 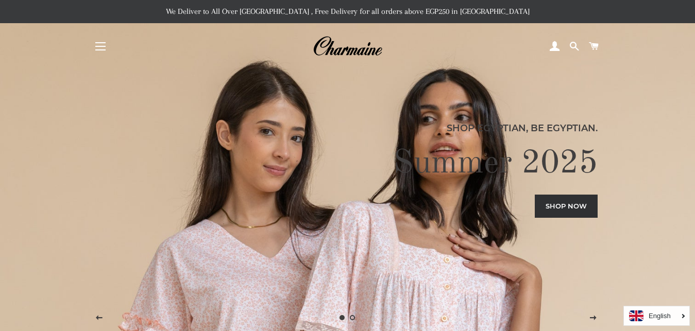 What do you see at coordinates (343, 318) in the screenshot?
I see `a: Slide 1, current` at bounding box center [343, 318].